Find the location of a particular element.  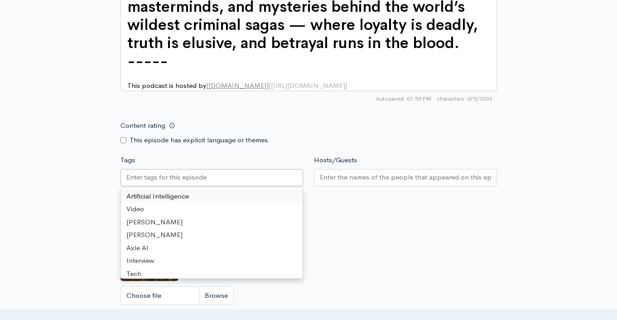

div: Tech is located at coordinates (212, 274).